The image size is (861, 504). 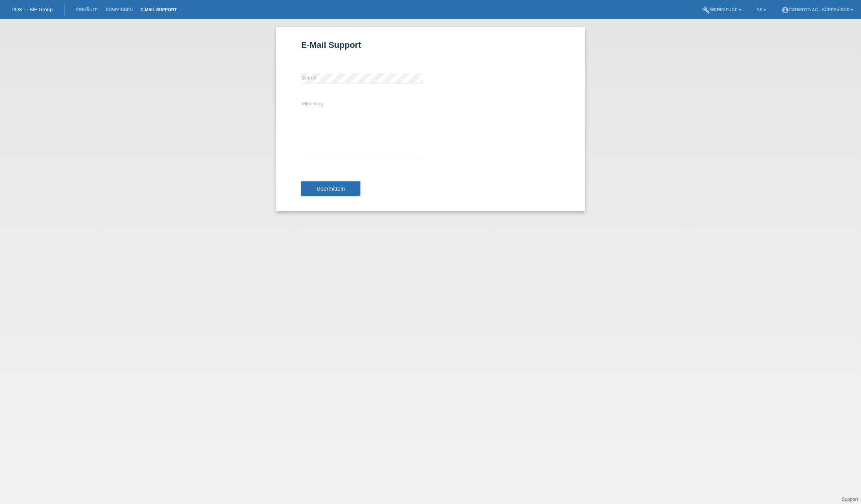 I want to click on a: DE ▾, so click(x=761, y=10).